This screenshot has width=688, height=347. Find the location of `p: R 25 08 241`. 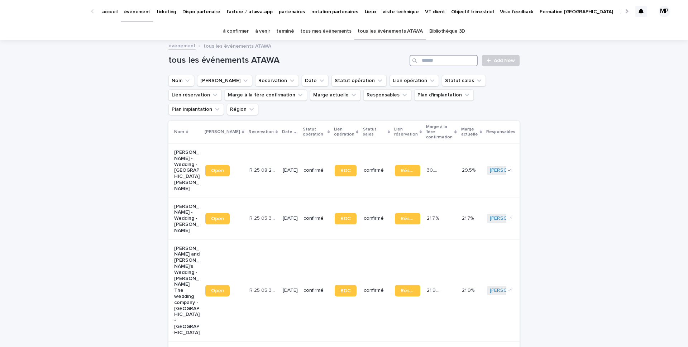

p: R 25 08 241 is located at coordinates (263, 169).